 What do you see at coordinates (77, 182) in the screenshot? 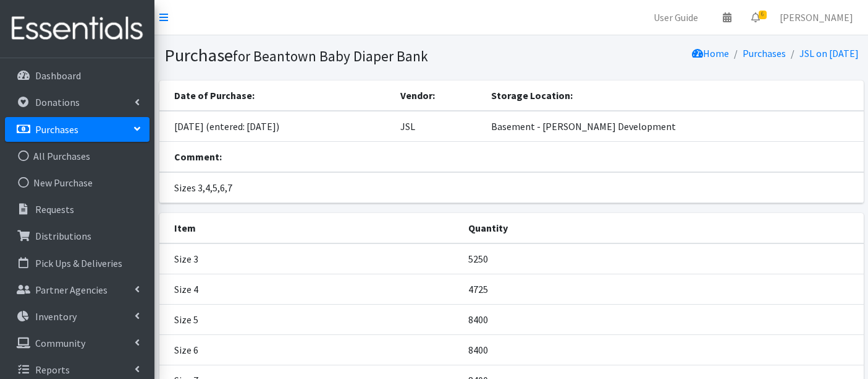
I see `a: New Purchase` at bounding box center [77, 182].